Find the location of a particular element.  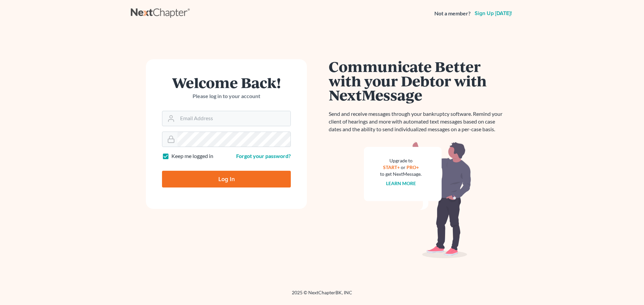

a: START+ is located at coordinates (391, 167).